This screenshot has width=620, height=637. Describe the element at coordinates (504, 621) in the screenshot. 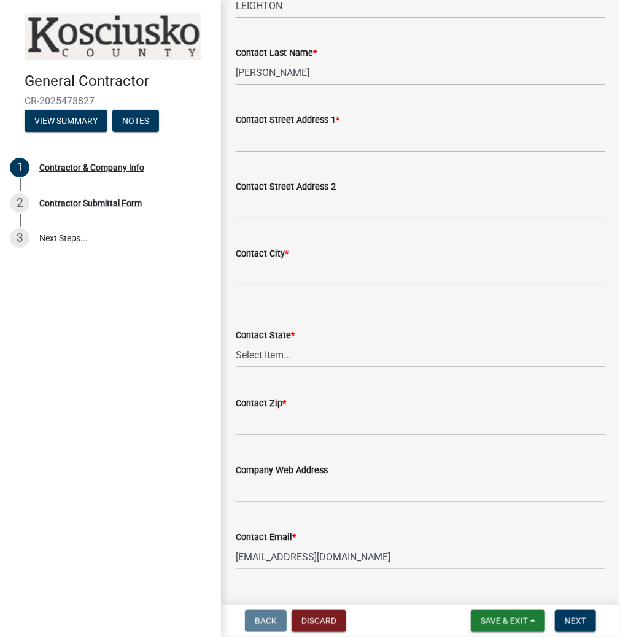

I see `span: Save & Exit` at that location.